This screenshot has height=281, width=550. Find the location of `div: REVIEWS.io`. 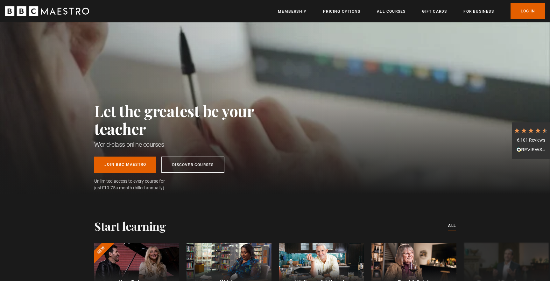

div: REVIEWS.io is located at coordinates (531, 150).